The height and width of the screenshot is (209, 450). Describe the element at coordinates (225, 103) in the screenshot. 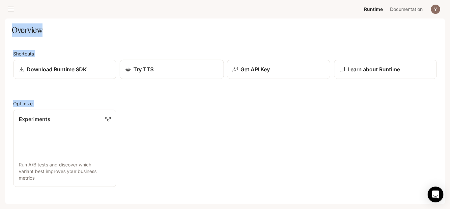

I see `h2: Optimize` at that location.